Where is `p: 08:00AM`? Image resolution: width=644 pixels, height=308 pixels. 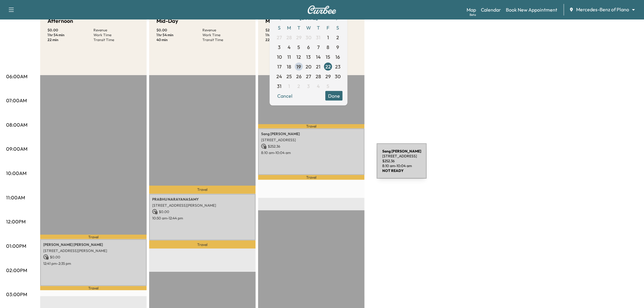
p: 08:00AM is located at coordinates (16, 125).